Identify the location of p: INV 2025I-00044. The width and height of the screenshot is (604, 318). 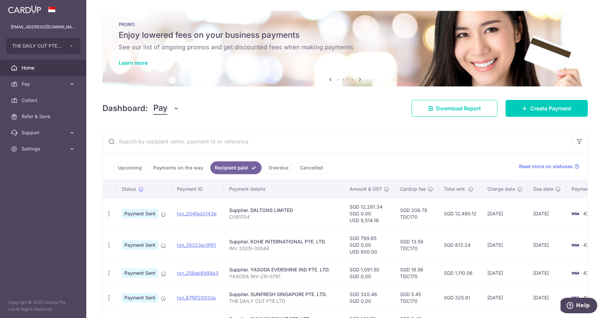
(284, 248).